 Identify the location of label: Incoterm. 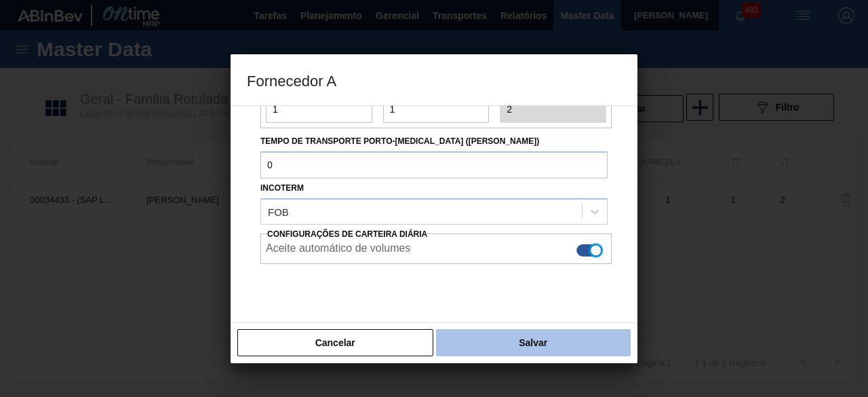
(282, 188).